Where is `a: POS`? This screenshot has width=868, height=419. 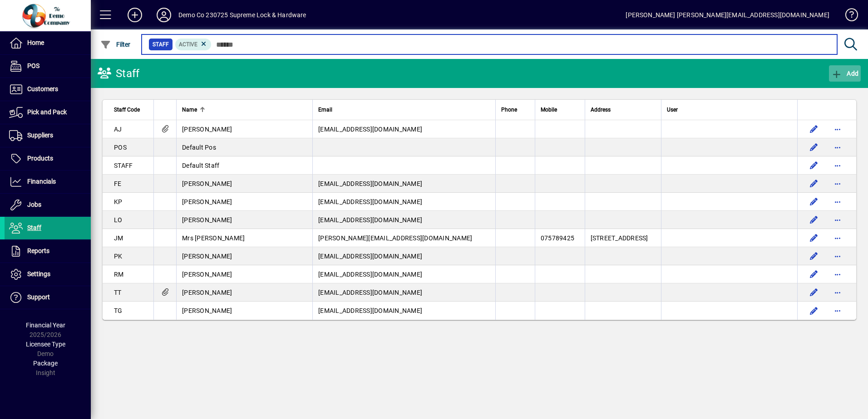
a: POS is located at coordinates (48, 66).